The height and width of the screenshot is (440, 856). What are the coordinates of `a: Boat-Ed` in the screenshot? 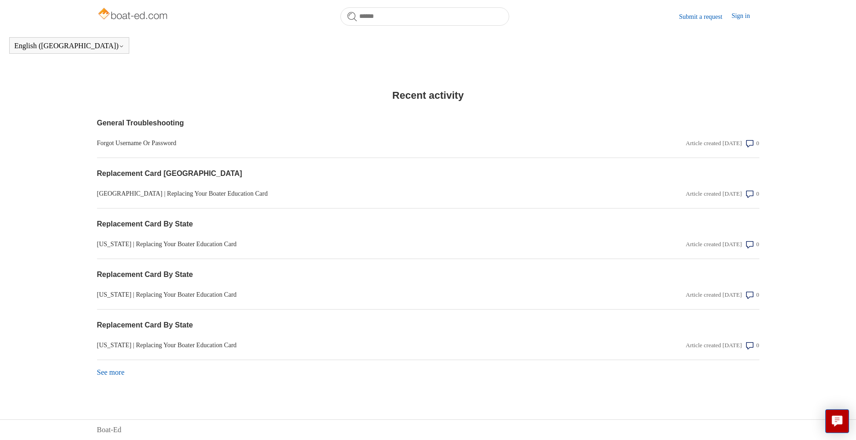 It's located at (109, 430).